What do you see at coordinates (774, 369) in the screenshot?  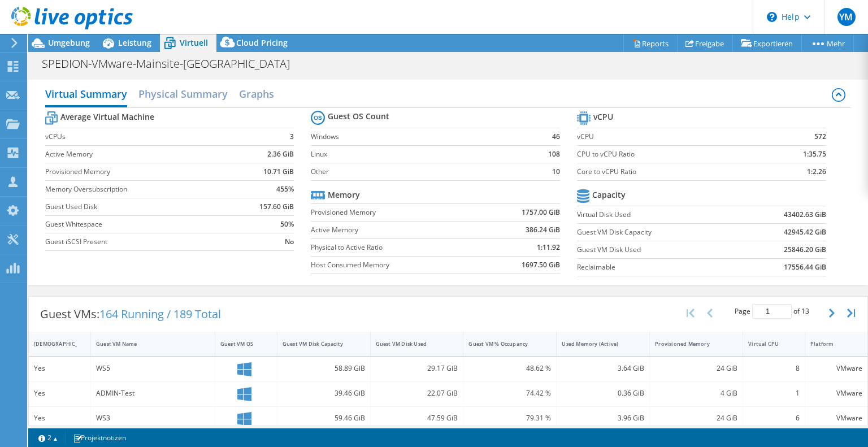 I see `div: 8` at bounding box center [774, 369].